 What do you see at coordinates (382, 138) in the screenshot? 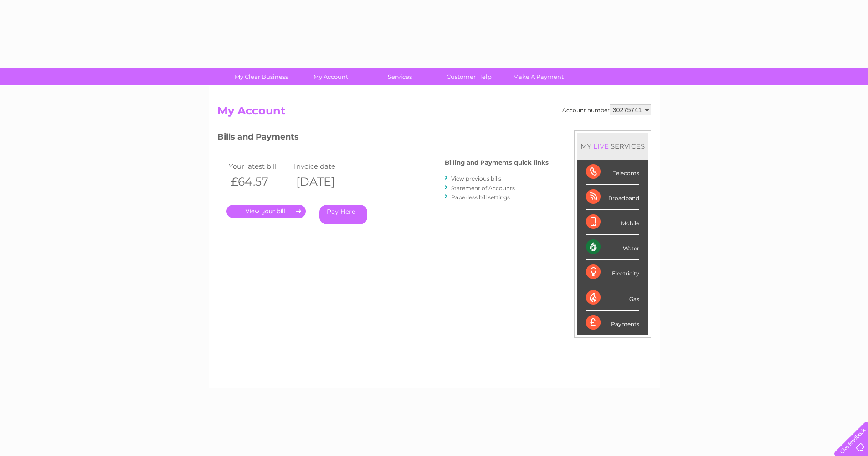
I see `h3: Bills and Payments` at bounding box center [382, 138].